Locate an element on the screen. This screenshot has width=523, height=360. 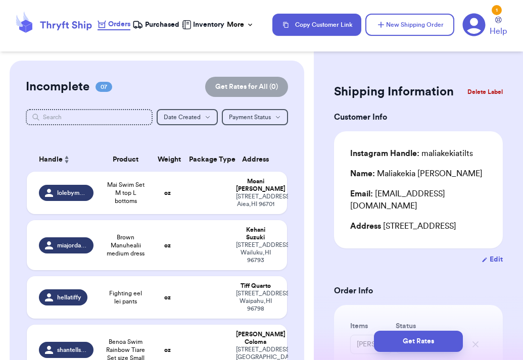
span: Inventory is located at coordinates (209, 25).